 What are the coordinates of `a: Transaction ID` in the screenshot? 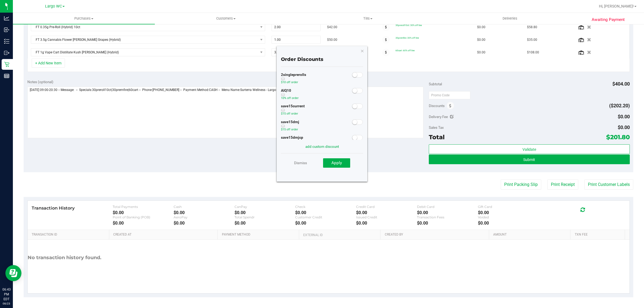 It's located at (69, 235).